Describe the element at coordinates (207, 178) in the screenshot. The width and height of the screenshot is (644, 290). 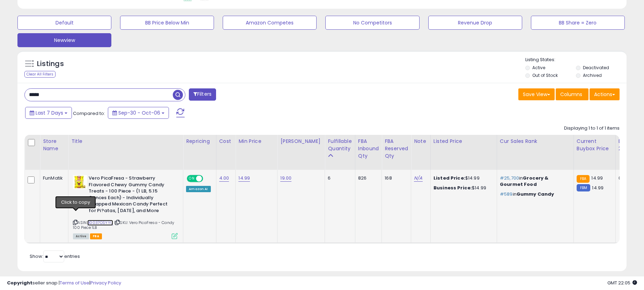
I see `span: OFF` at that location.